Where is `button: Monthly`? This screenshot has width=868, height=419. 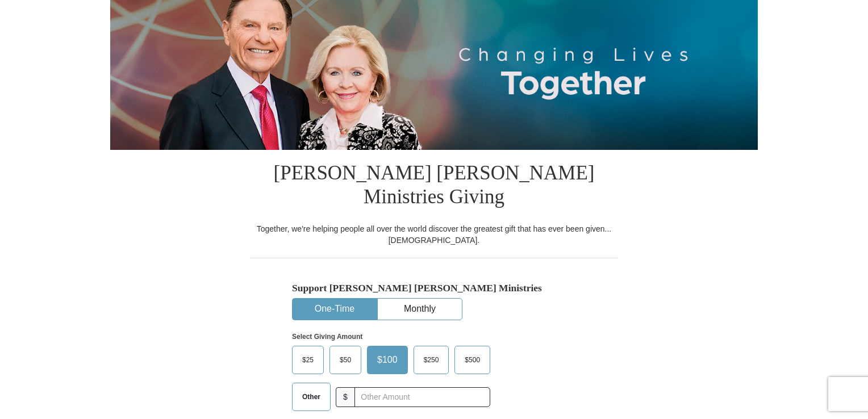
button: Monthly is located at coordinates (420, 309).